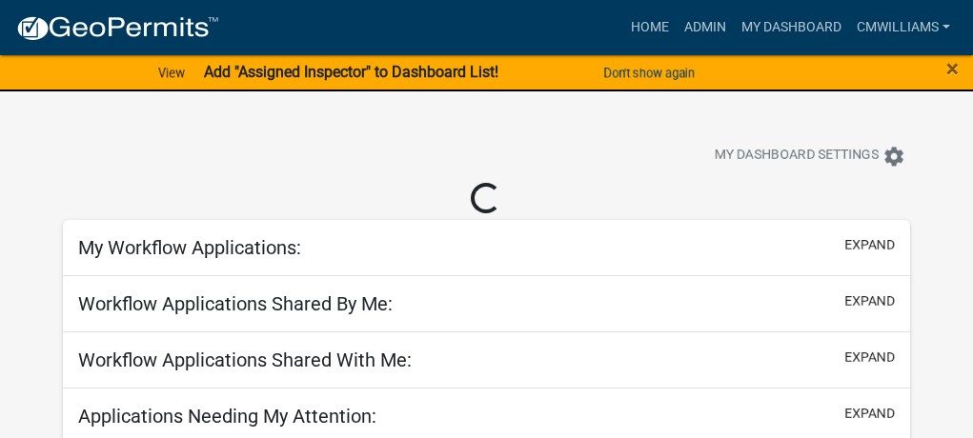 Image resolution: width=973 pixels, height=438 pixels. What do you see at coordinates (952, 69) in the screenshot?
I see `button: Close` at bounding box center [952, 69].